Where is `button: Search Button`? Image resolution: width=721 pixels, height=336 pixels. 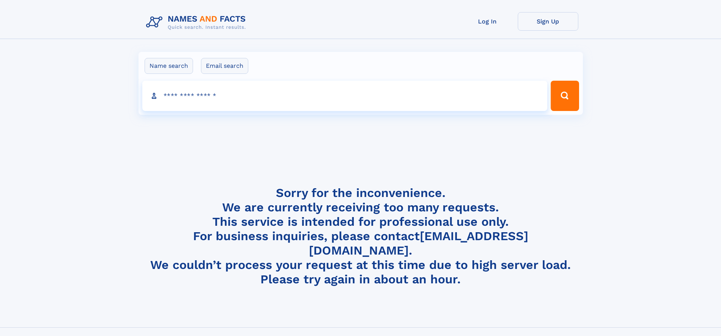 button: Search Button is located at coordinates (565, 96).